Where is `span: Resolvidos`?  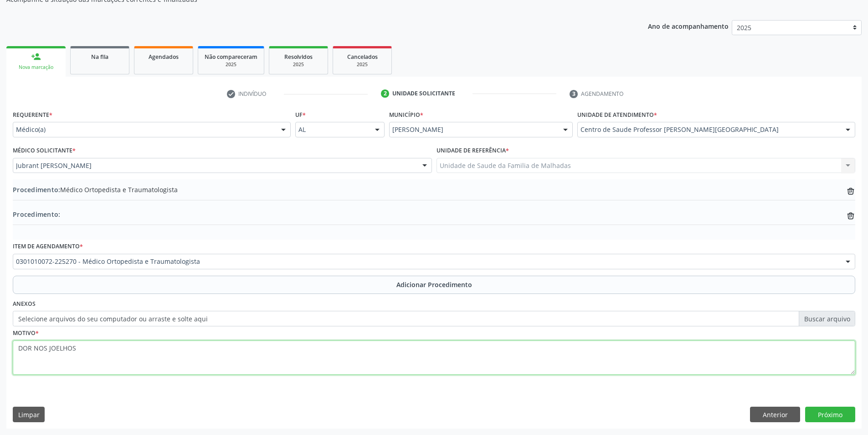 span: Resolvidos is located at coordinates (299, 57).